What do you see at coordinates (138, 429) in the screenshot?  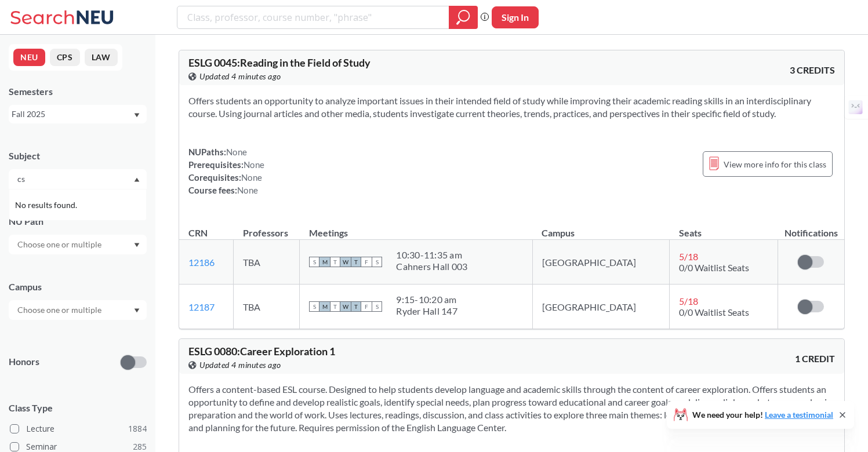 I see `span: 1884` at bounding box center [138, 429].